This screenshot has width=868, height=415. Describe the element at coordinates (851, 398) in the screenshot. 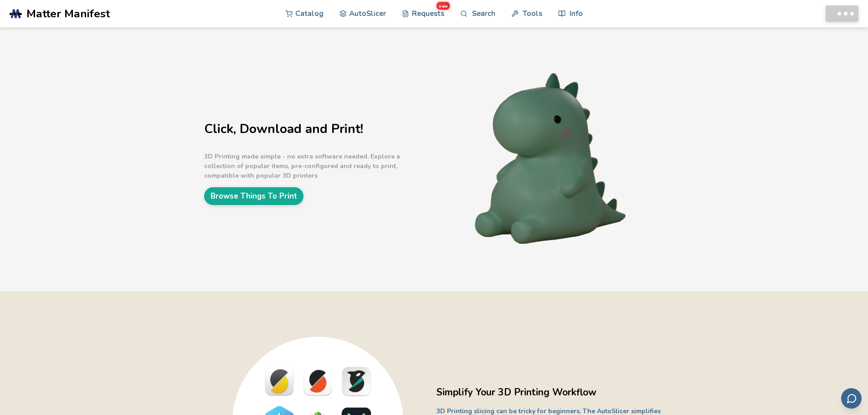

I see `button: Send feedback via email` at that location.